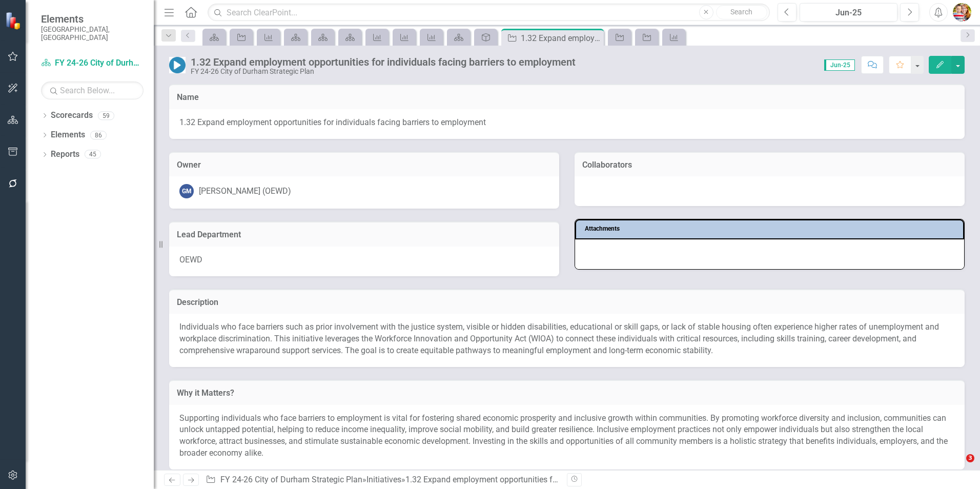  I want to click on button: Shari Metcalfe, so click(962, 12).